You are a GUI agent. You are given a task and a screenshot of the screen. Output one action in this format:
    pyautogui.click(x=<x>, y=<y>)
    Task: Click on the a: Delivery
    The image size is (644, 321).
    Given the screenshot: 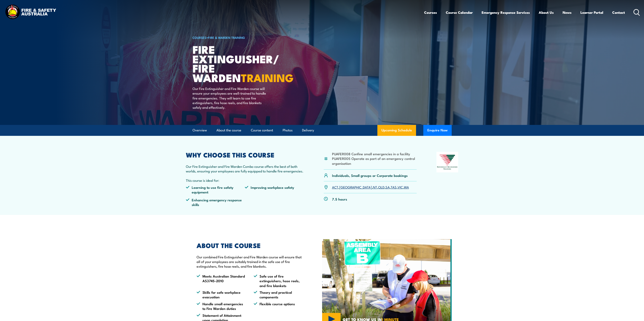 What is the action you would take?
    pyautogui.click(x=308, y=130)
    